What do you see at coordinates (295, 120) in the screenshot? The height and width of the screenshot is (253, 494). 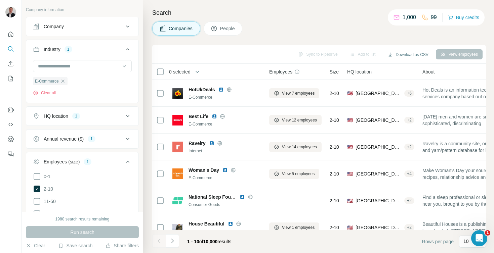 I see `button: View 12 employees` at bounding box center [295, 120].